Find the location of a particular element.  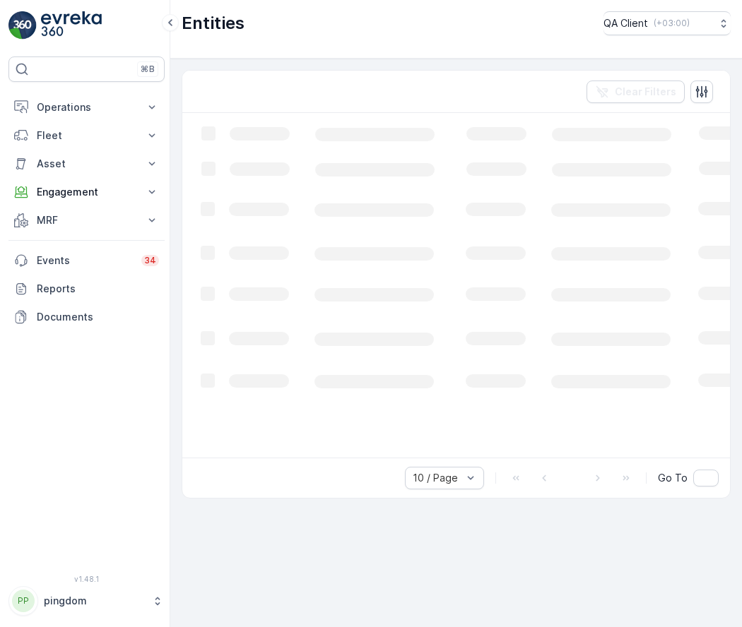

p: Reports is located at coordinates (97, 289).